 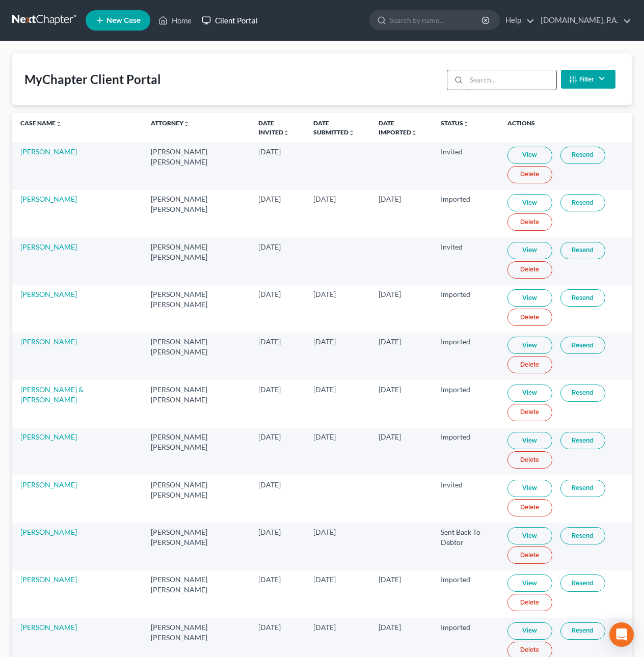 I want to click on td: Sent Back To Debtor, so click(x=465, y=547).